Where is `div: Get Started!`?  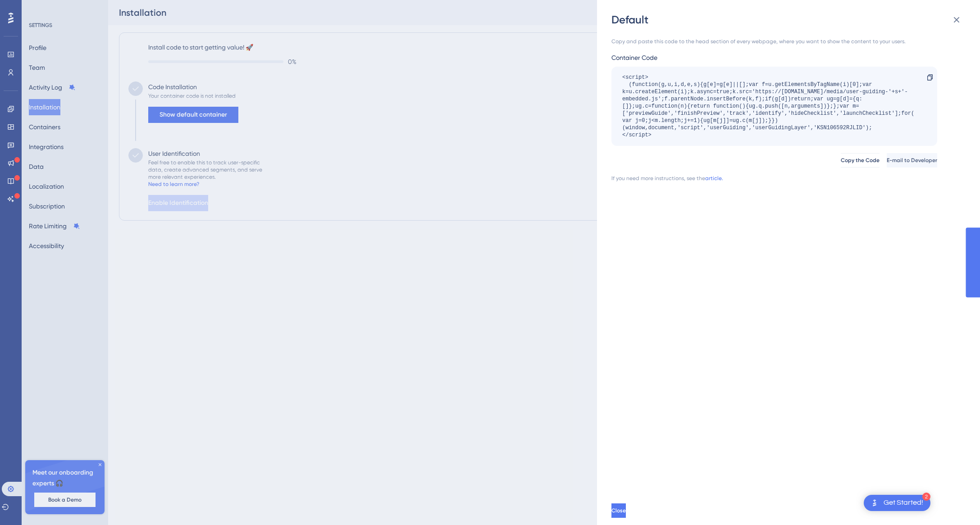 div: Get Started! is located at coordinates (903, 503).